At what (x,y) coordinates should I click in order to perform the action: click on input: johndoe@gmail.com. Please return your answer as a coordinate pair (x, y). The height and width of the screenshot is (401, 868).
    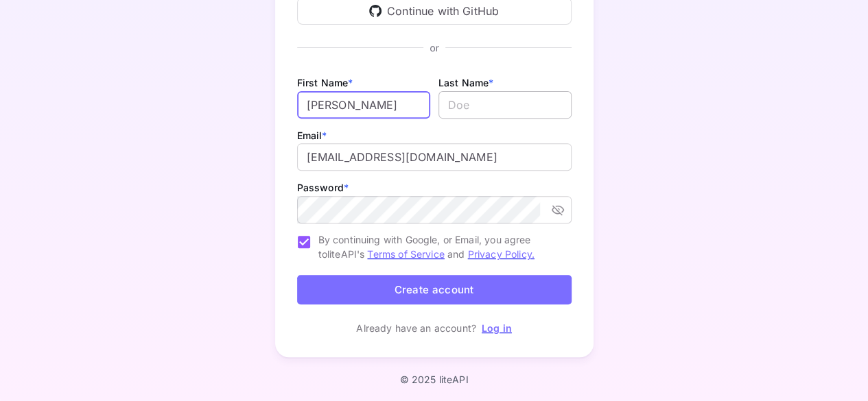
    Looking at the image, I should click on (434, 157).